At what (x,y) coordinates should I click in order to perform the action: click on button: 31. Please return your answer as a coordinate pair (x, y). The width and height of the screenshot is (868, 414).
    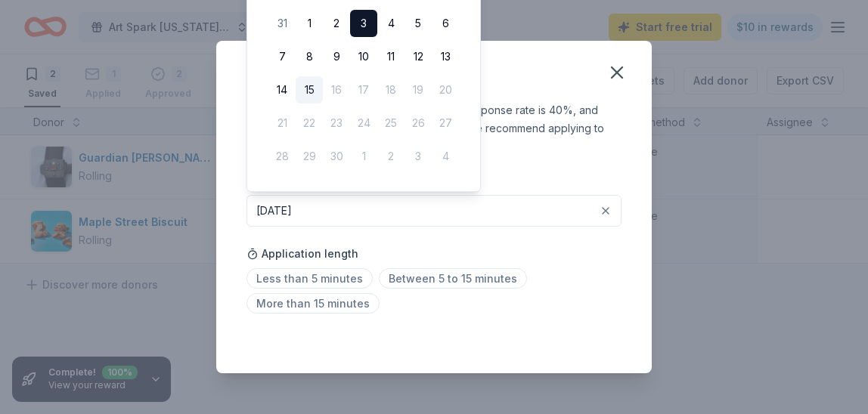
    Looking at the image, I should click on (282, 23).